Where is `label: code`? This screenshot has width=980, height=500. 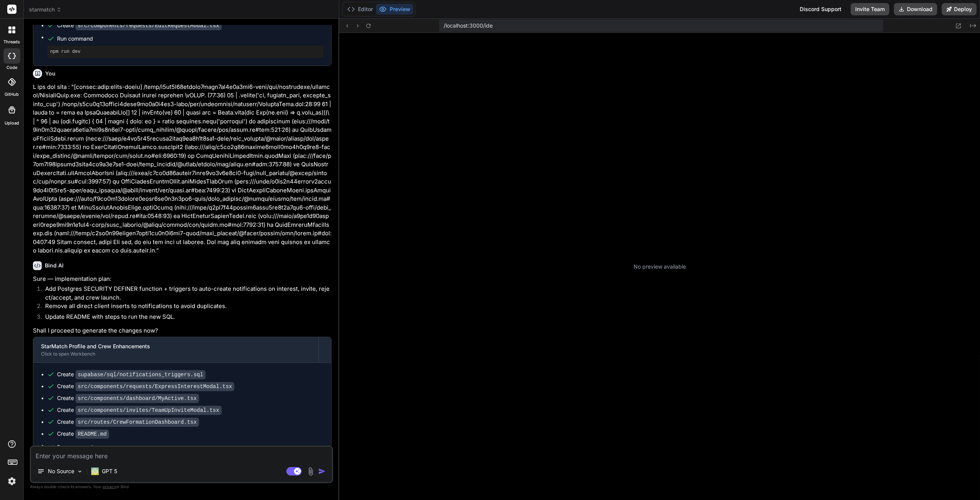
label: code is located at coordinates (12, 68).